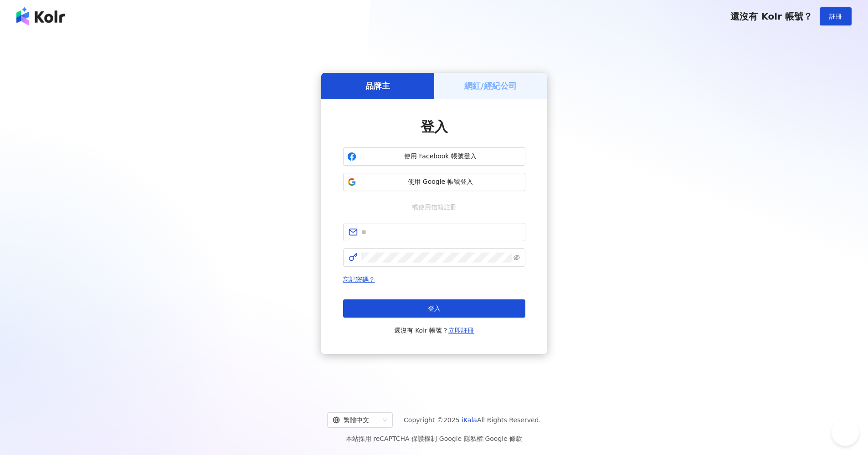  What do you see at coordinates (434, 309) in the screenshot?
I see `button: 登入` at bounding box center [434, 309].